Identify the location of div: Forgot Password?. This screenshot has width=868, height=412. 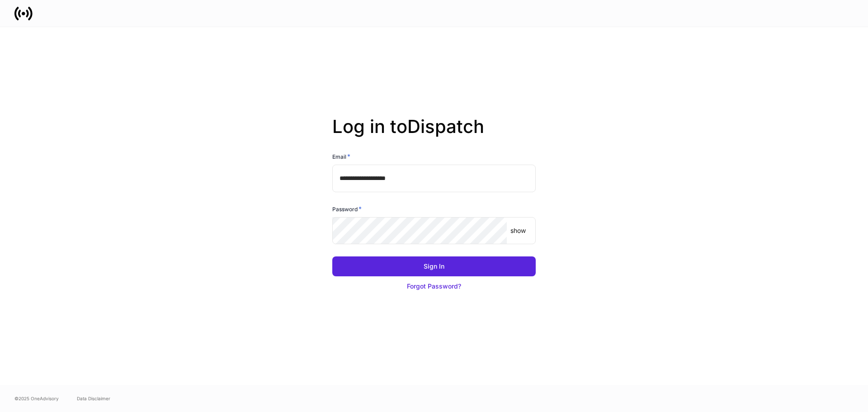
(434, 286).